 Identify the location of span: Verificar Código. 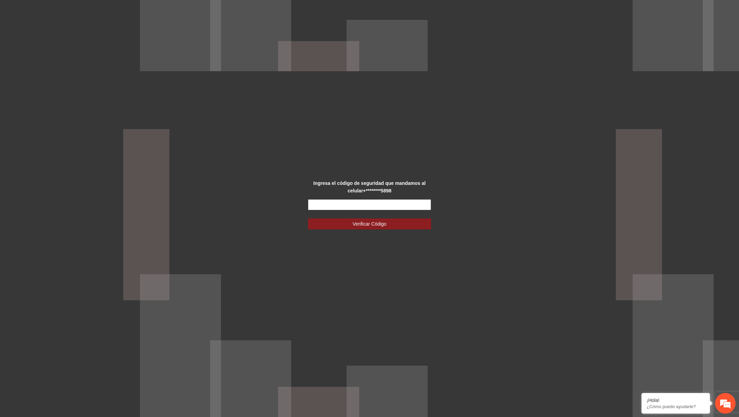
(369, 224).